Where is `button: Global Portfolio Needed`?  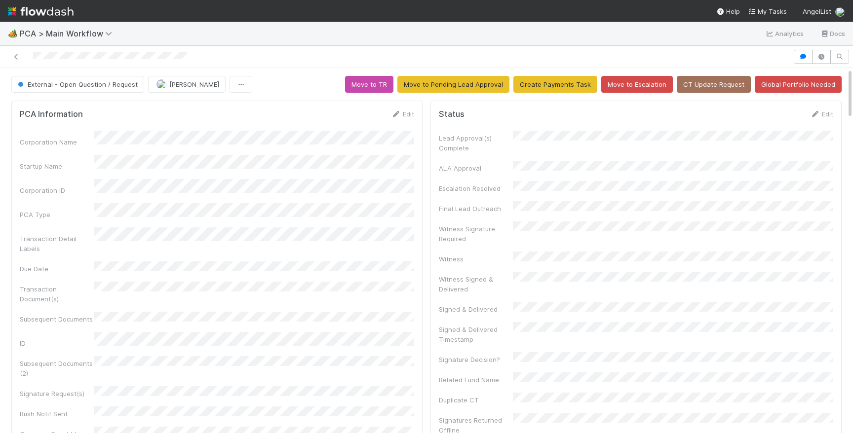
button: Global Portfolio Needed is located at coordinates (798, 84).